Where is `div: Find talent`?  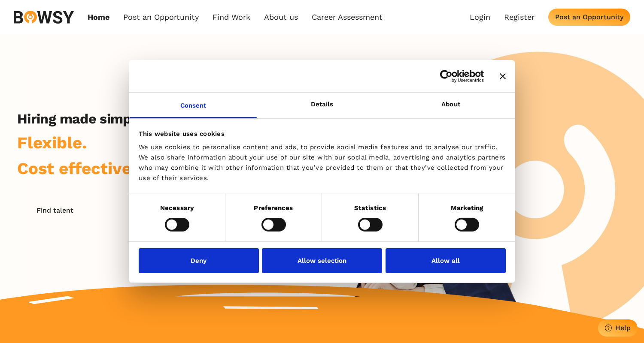 div: Find talent is located at coordinates (55, 210).